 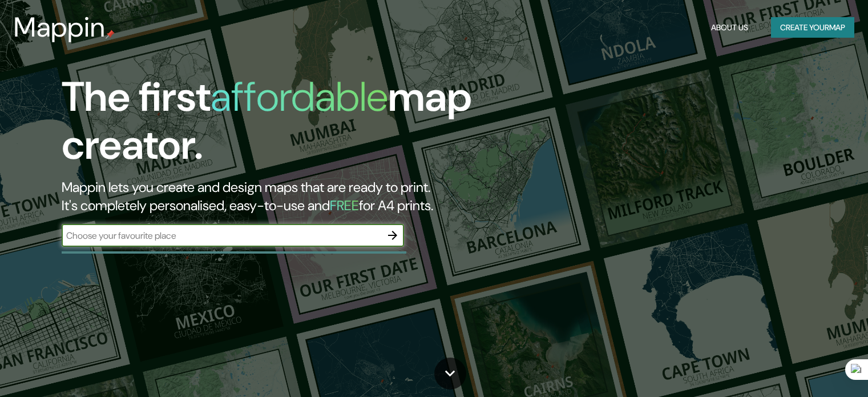 I want to click on h5: FREE, so click(x=344, y=205).